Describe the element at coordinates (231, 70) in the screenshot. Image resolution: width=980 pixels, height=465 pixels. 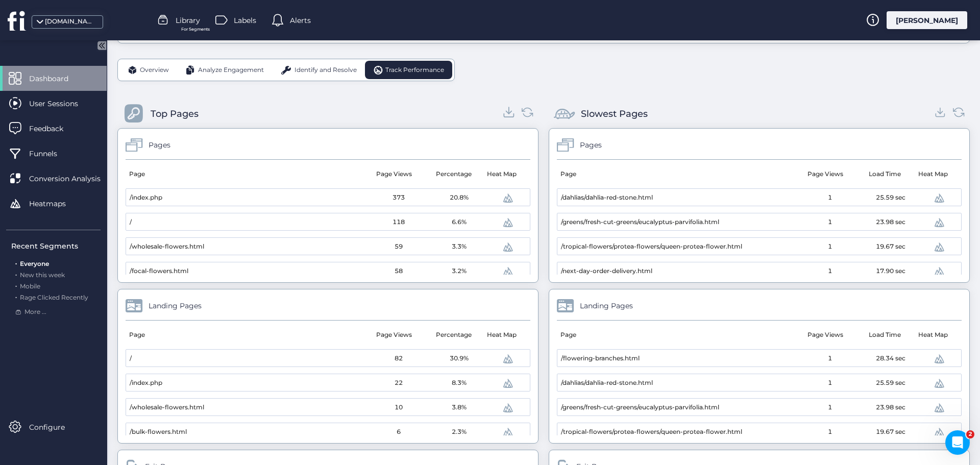
I see `span: Analyze Engagement` at that location.